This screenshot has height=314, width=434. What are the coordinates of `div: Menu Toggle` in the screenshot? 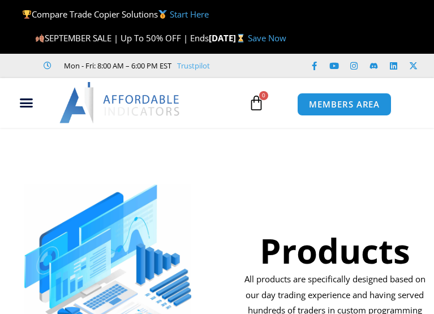 It's located at (26, 103).